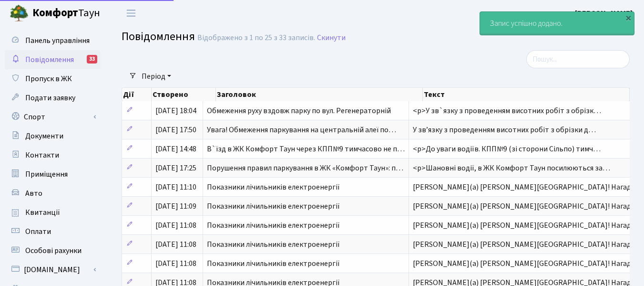 This screenshot has width=644, height=286. Describe the element at coordinates (507, 149) in the screenshot. I see `span: <p>До уваги водіїв. КПП№9 (зі сторони Сільпо) тимч…` at that location.